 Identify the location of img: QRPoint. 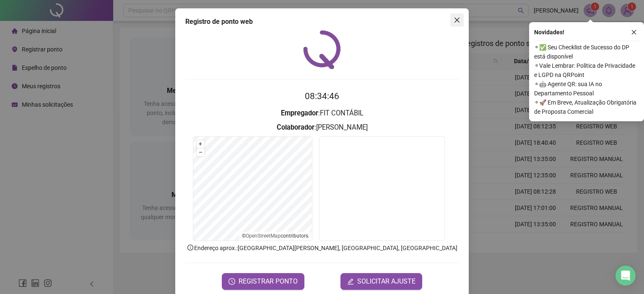
(322, 49).